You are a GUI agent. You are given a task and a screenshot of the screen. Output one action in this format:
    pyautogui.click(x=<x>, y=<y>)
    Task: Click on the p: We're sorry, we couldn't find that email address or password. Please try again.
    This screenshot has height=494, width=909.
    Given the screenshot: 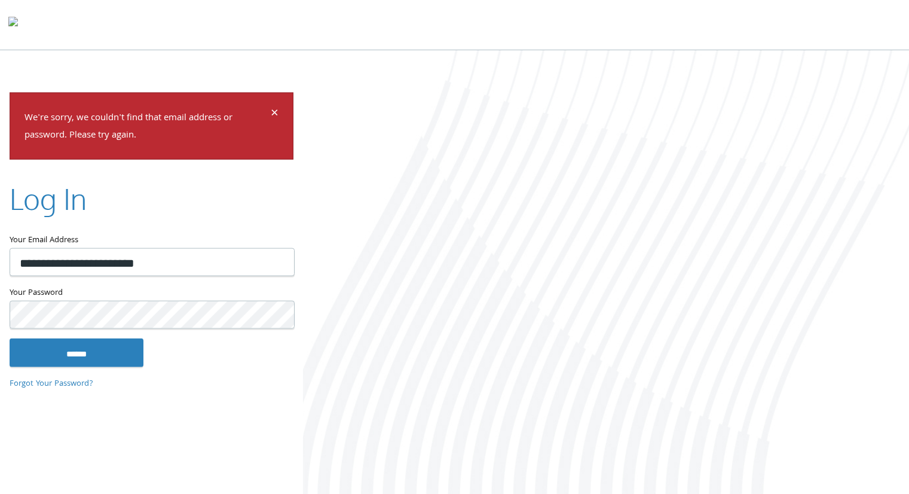 What is the action you would take?
    pyautogui.click(x=146, y=127)
    